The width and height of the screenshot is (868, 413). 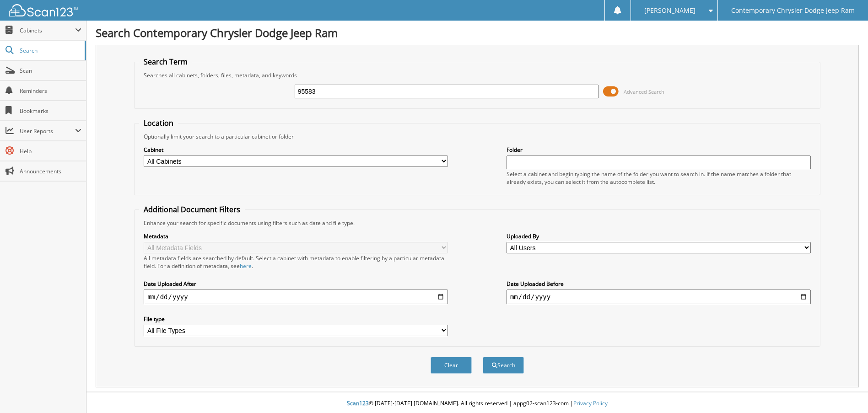 I want to click on label: Date Uploaded After, so click(x=295, y=284).